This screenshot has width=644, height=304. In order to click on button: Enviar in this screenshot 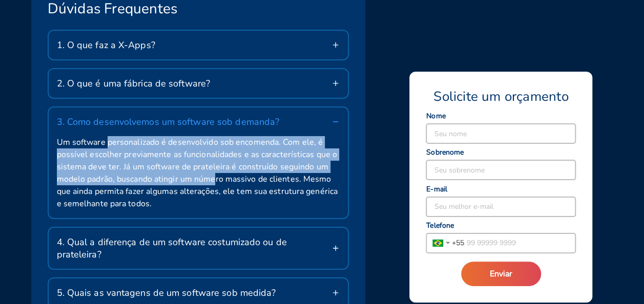, I will do `click(501, 274)`.